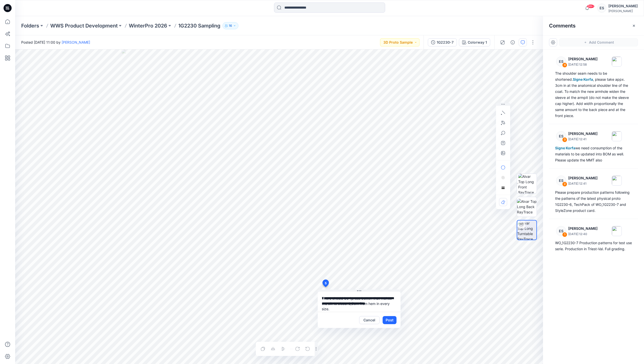 The height and width of the screenshot is (364, 644). Describe the element at coordinates (390, 320) in the screenshot. I see `button: Post` at that location.